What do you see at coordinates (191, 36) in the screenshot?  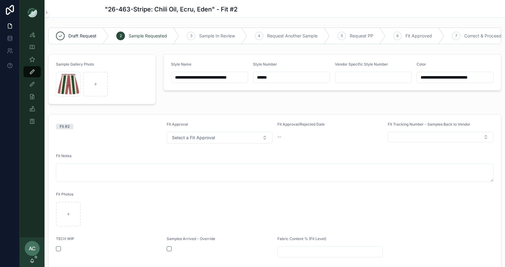 I see `span: 3` at bounding box center [191, 36].